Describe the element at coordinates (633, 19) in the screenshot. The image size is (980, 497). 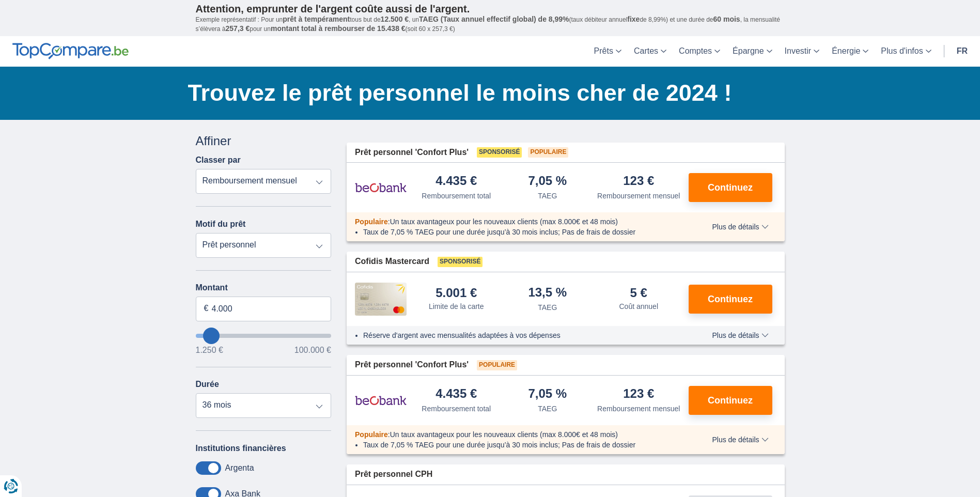
I see `span: fixe` at that location.